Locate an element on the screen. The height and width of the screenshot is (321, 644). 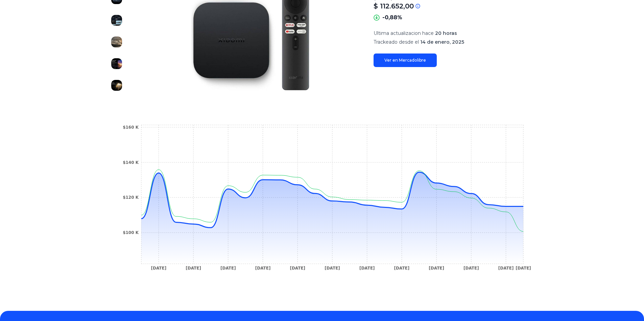
span: Trackeado desde el is located at coordinates (396, 42).